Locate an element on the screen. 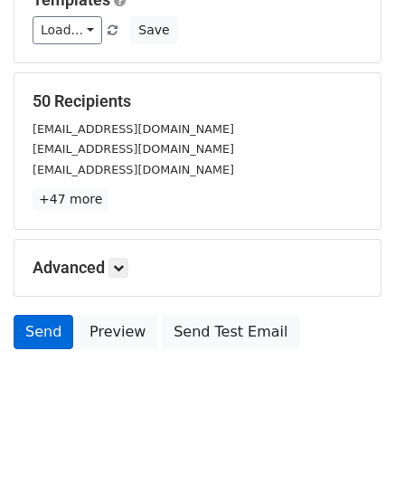  a: Load... is located at coordinates (67, 30).